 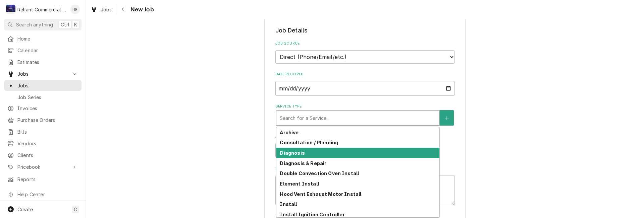 What do you see at coordinates (365, 106) in the screenshot?
I see `label: Service Type` at bounding box center [365, 106].